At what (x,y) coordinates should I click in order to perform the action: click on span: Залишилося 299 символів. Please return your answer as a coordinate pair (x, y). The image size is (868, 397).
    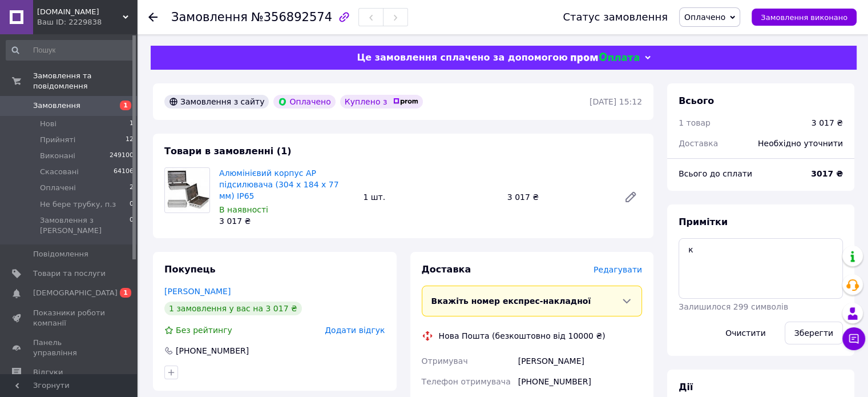
    Looking at the image, I should click on (733, 307).